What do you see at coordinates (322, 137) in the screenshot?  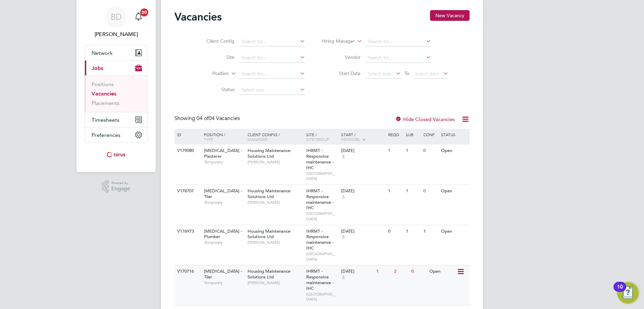 I see `div: Site /` at bounding box center [322, 137].